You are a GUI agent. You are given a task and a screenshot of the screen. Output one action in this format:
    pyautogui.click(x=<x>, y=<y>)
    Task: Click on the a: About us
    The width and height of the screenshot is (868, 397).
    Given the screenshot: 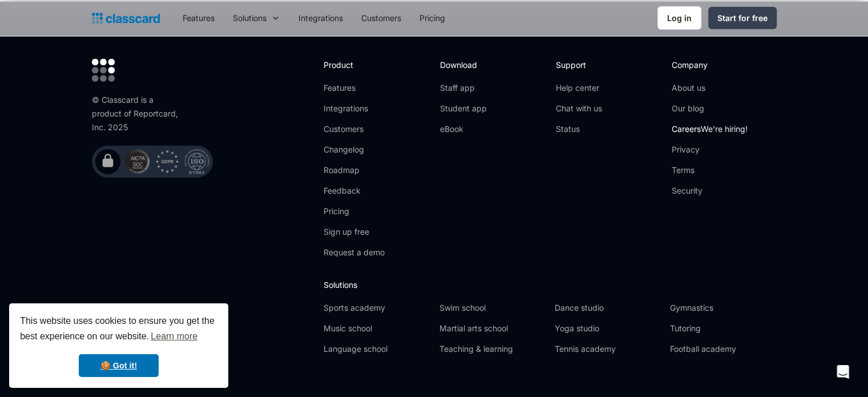 What is the action you would take?
    pyautogui.click(x=709, y=88)
    